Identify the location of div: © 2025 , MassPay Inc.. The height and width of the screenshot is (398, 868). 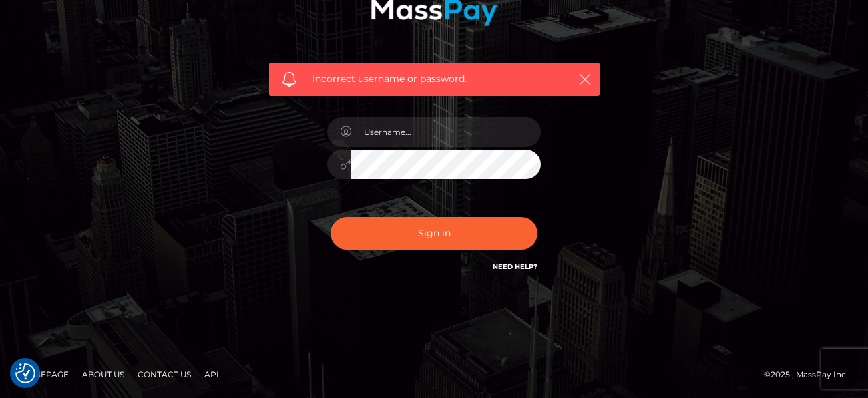
(811, 375).